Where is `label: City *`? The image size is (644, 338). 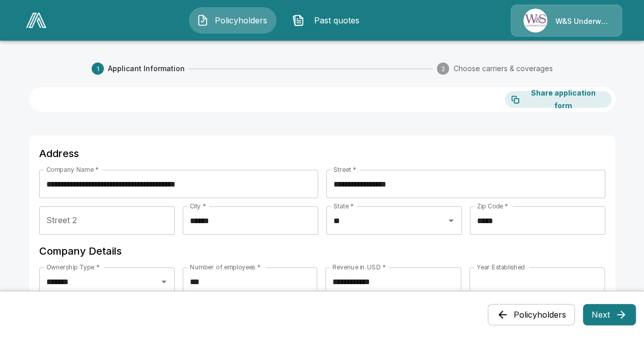
label: City * is located at coordinates (198, 206).